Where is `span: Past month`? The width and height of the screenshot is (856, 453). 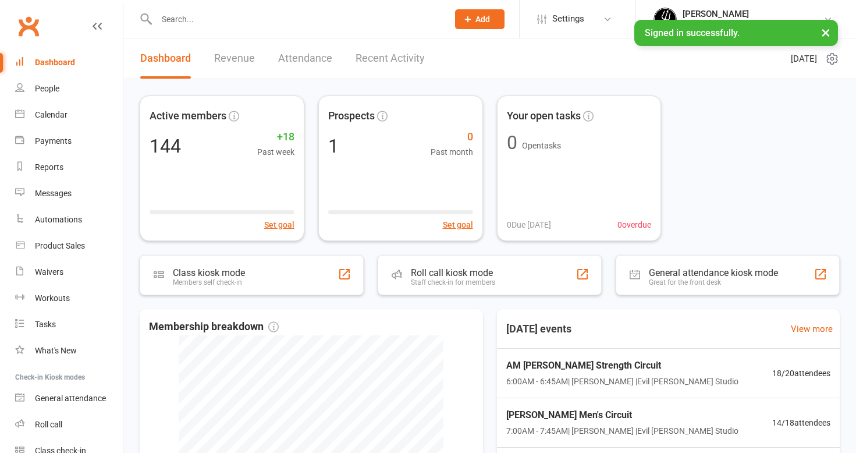 span: Past month is located at coordinates (452, 152).